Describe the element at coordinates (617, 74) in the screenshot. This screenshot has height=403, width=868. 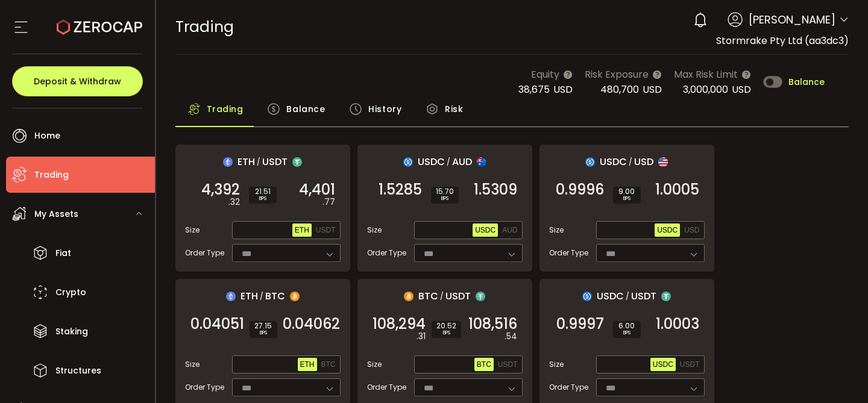
I see `span: Risk Exposure` at that location.